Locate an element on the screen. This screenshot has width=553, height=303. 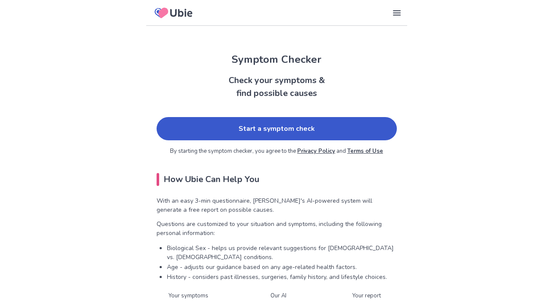
p: Our AI is located at coordinates (278, 297).